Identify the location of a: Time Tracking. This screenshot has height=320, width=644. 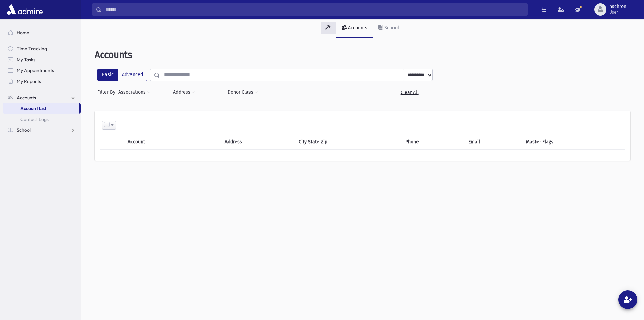
(41, 49).